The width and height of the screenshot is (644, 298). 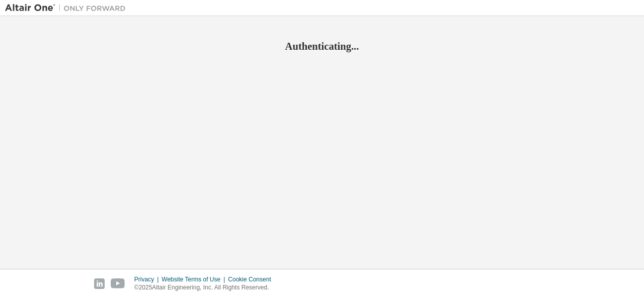 What do you see at coordinates (206, 288) in the screenshot?
I see `p: © 2025 Altair Engineering, Inc. All Rights Reserved.` at bounding box center [206, 288].